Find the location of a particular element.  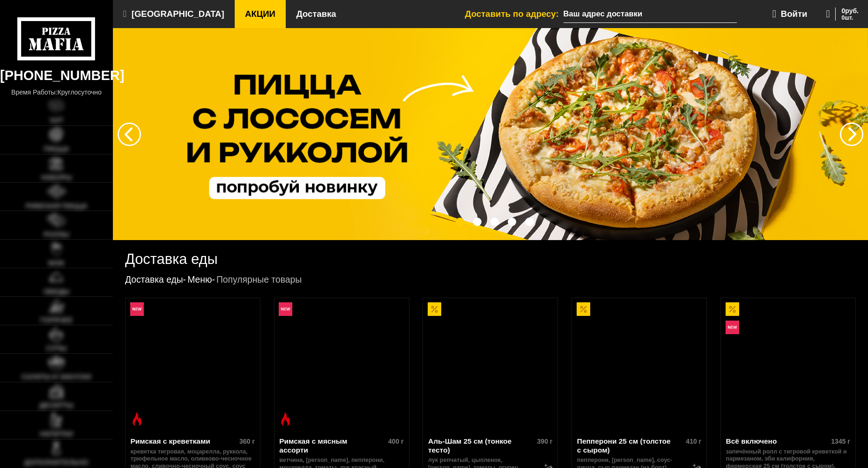

span: 0 руб. is located at coordinates (850, 11).